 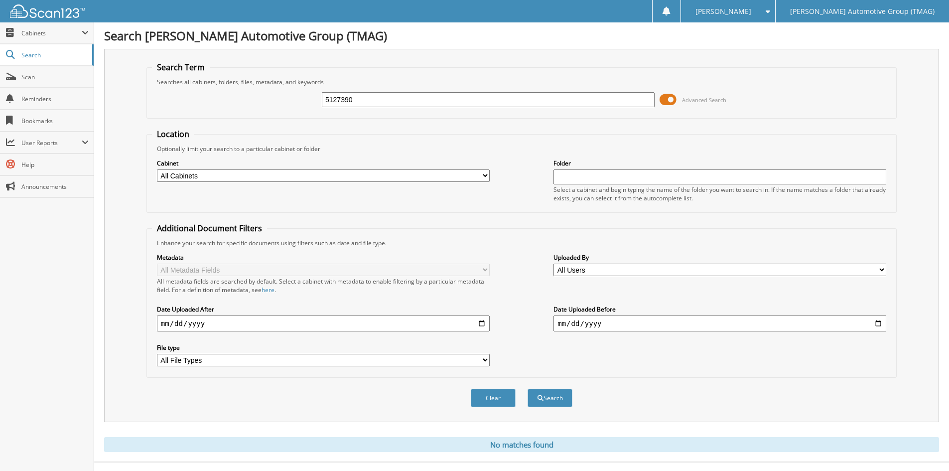 What do you see at coordinates (51, 142) in the screenshot?
I see `span: User Reports` at bounding box center [51, 142].